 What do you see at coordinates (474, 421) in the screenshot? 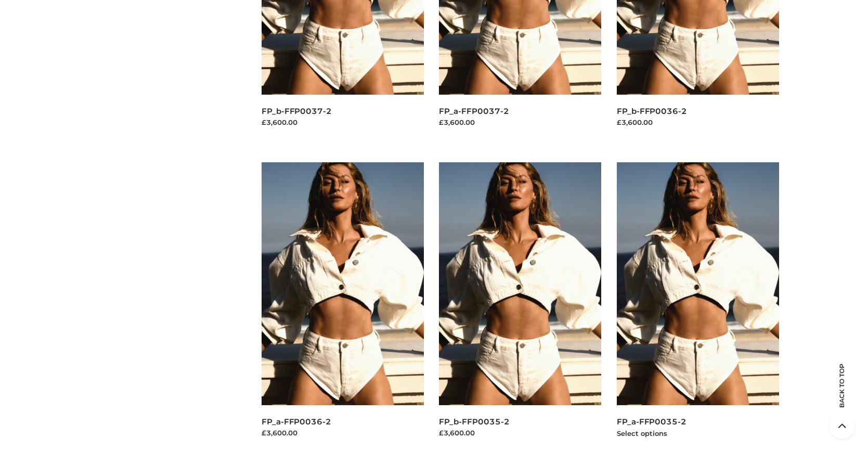
I see `a: FP_b-FFP0035-2` at bounding box center [474, 421].